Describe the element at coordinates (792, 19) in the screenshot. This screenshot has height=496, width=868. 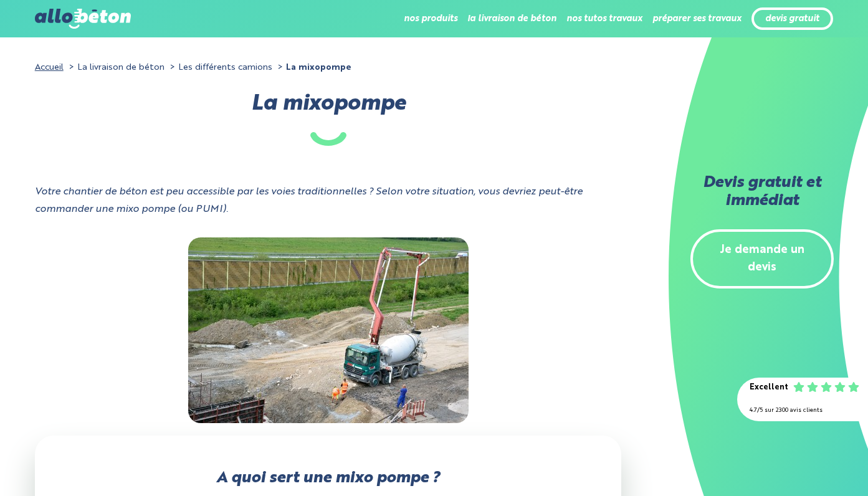
I see `a: devis gratuit` at that location.